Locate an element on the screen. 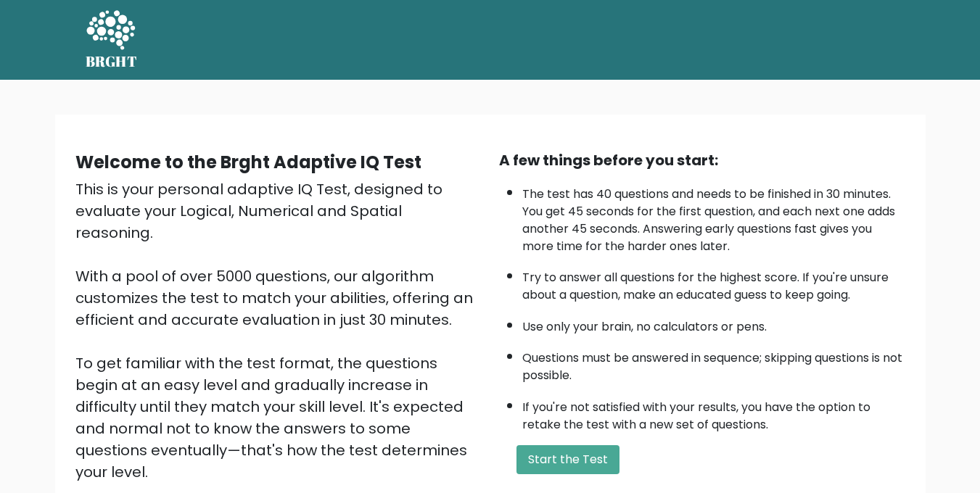 The height and width of the screenshot is (493, 980). li: If you're not satisfied with your results, you have the option to retake the test with a new set ... is located at coordinates (714, 413).